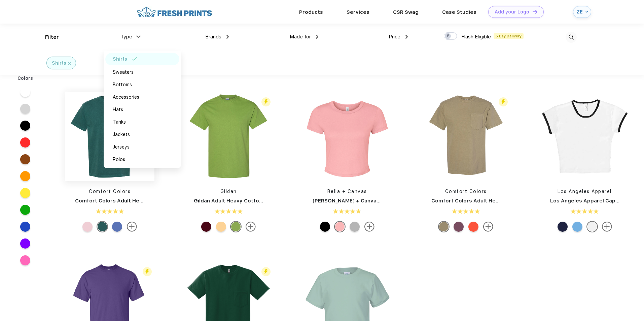 This screenshot has width=644, height=321. I want to click on div: Solid Pink Blend, so click(340, 227).